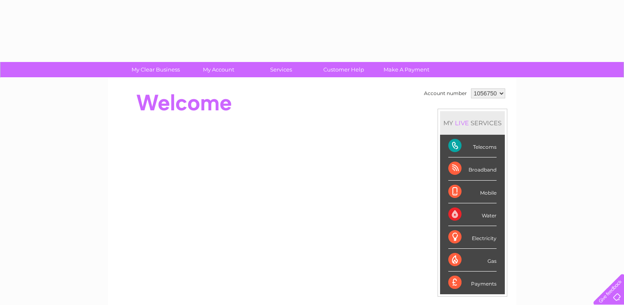 Image resolution: width=624 pixels, height=305 pixels. Describe the element at coordinates (156, 69) in the screenshot. I see `a: My Clear Business` at that location.